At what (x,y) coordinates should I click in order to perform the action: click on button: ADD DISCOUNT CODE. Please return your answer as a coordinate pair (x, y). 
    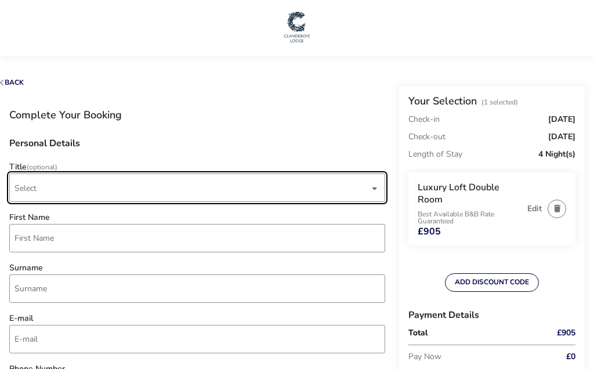
    Looking at the image, I should click on (492, 283).